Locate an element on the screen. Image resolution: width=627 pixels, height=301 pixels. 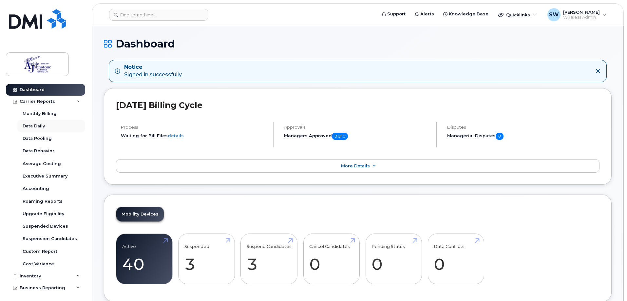
a: Data Conflicts 0 is located at coordinates (456, 259).